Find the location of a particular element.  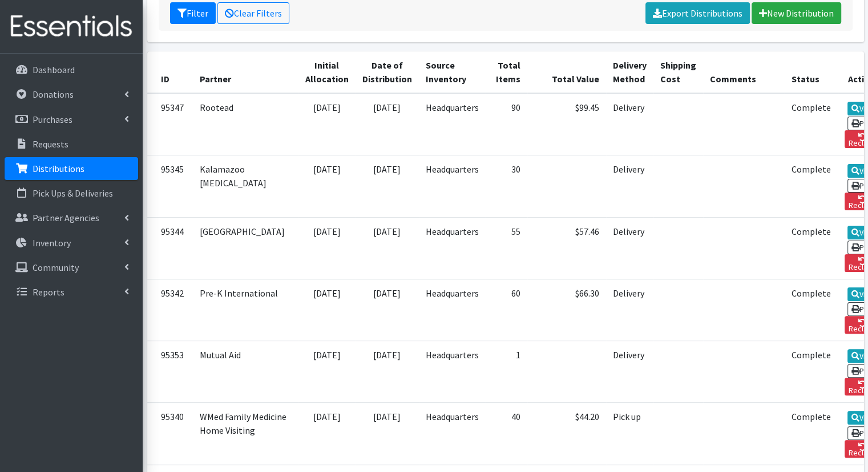

th: Partner is located at coordinates (245, 72).